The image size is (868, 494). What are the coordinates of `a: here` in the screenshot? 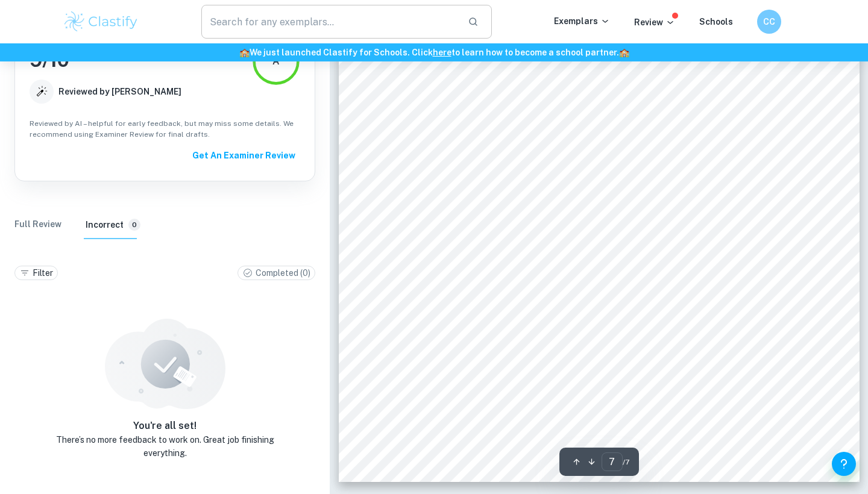 It's located at (442, 52).